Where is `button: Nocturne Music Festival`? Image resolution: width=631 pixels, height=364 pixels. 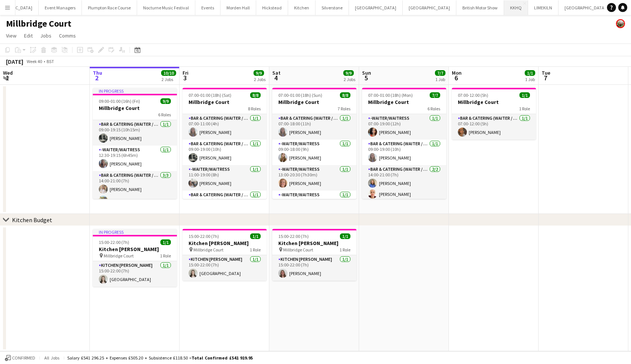 button: Nocturne Music Festival is located at coordinates (166, 7).